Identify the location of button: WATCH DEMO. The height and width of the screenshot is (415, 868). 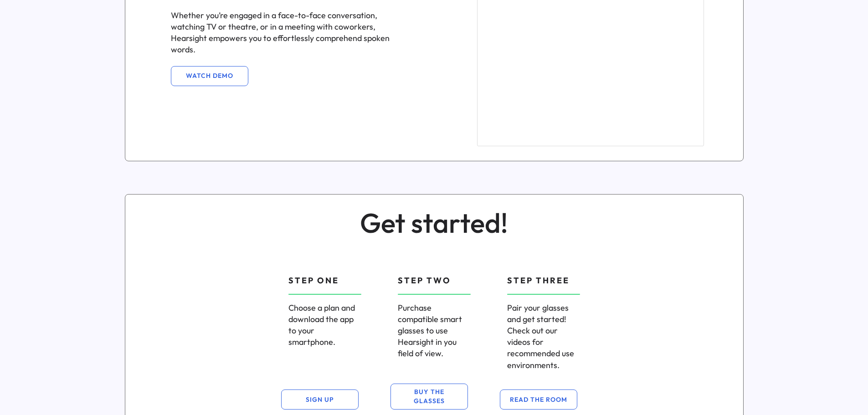
(209, 76).